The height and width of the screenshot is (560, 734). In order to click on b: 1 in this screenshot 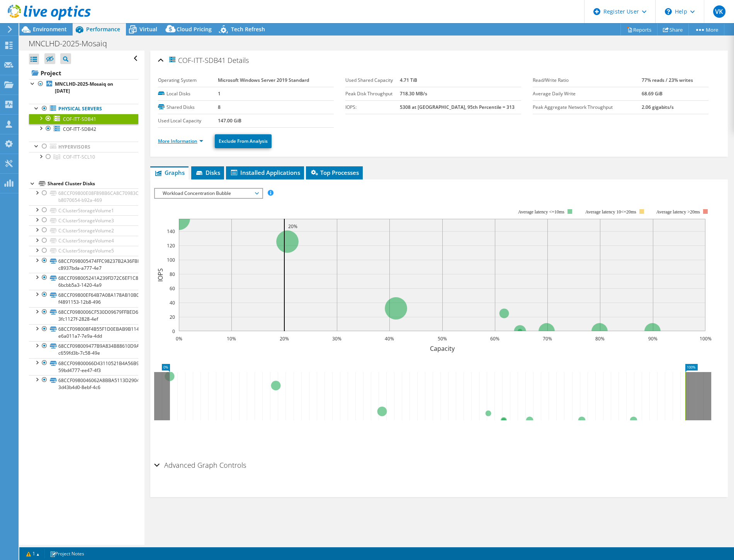, I will do `click(219, 94)`.